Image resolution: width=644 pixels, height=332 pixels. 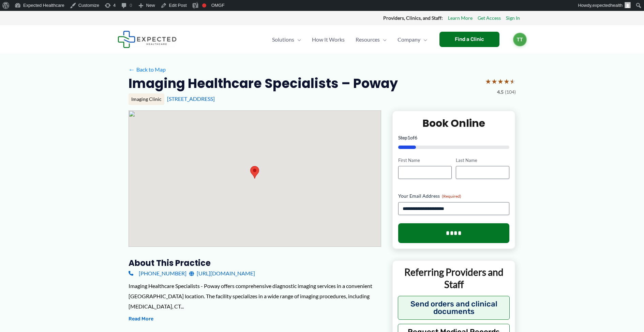 What do you see at coordinates (204, 6) in the screenshot?
I see `div: Focus keyphrase not set` at bounding box center [204, 6].